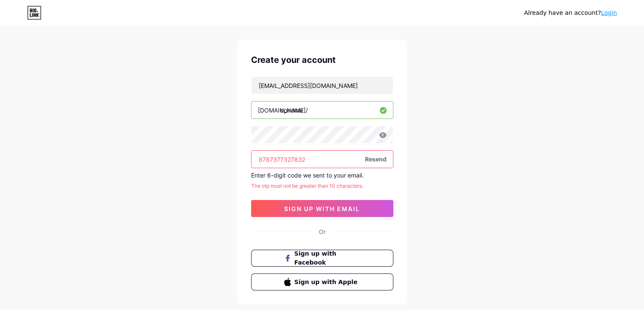 The image size is (644, 310). What do you see at coordinates (322, 159) in the screenshot?
I see `input: Paste login code` at bounding box center [322, 159].